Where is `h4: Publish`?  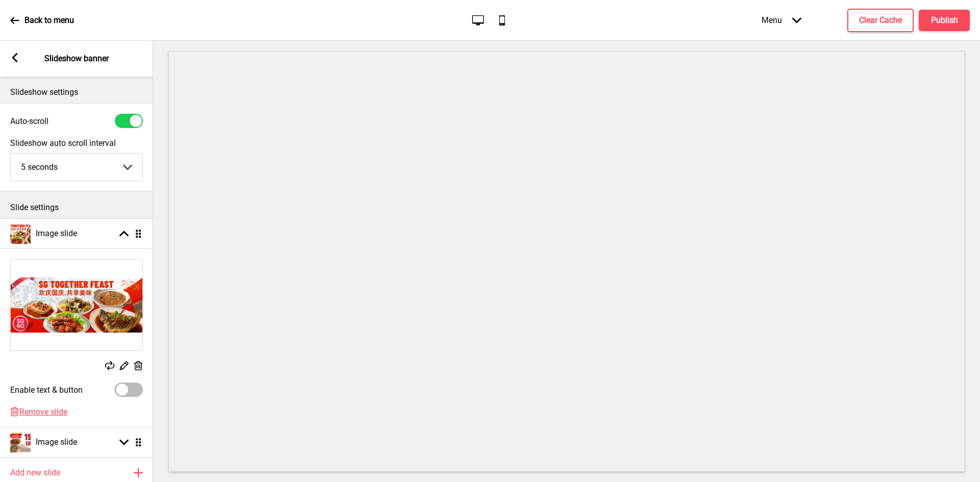 h4: Publish is located at coordinates (944, 20).